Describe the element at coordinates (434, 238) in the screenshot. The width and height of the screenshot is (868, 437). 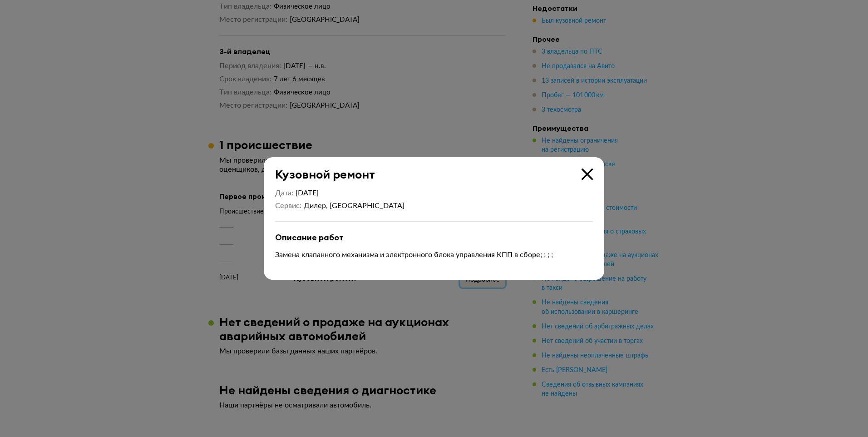
I see `div: Описание работ` at that location.